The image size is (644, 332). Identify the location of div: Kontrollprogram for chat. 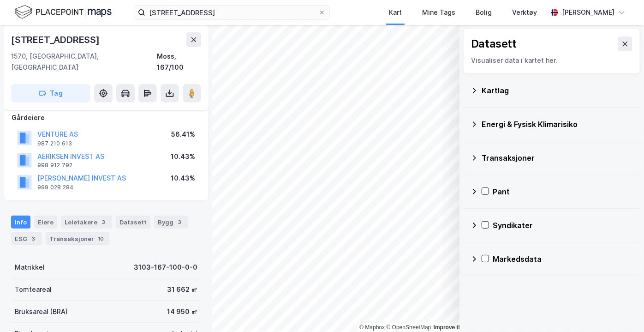
(621, 310).